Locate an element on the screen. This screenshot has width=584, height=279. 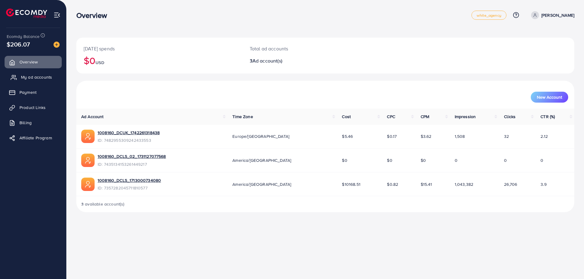
span: 32 is located at coordinates (506, 137).